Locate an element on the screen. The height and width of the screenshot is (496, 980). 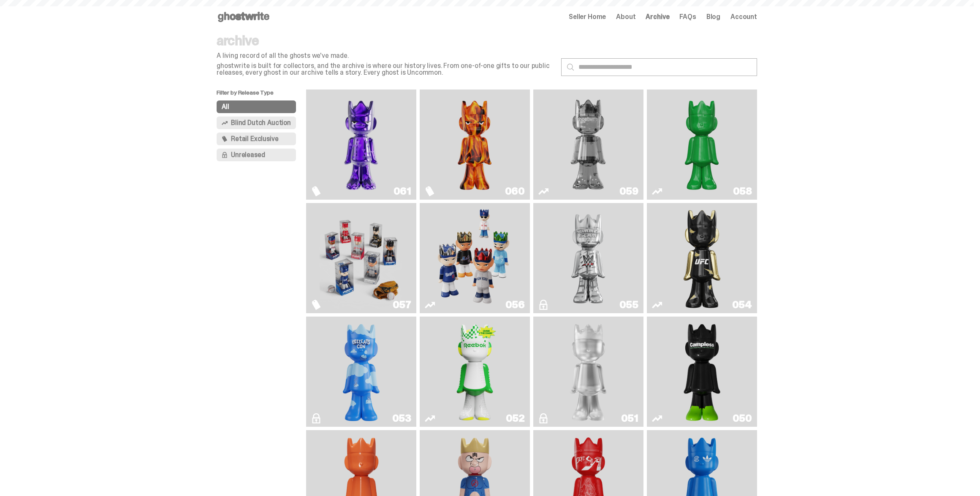
a: Court Victory is located at coordinates (475, 372).